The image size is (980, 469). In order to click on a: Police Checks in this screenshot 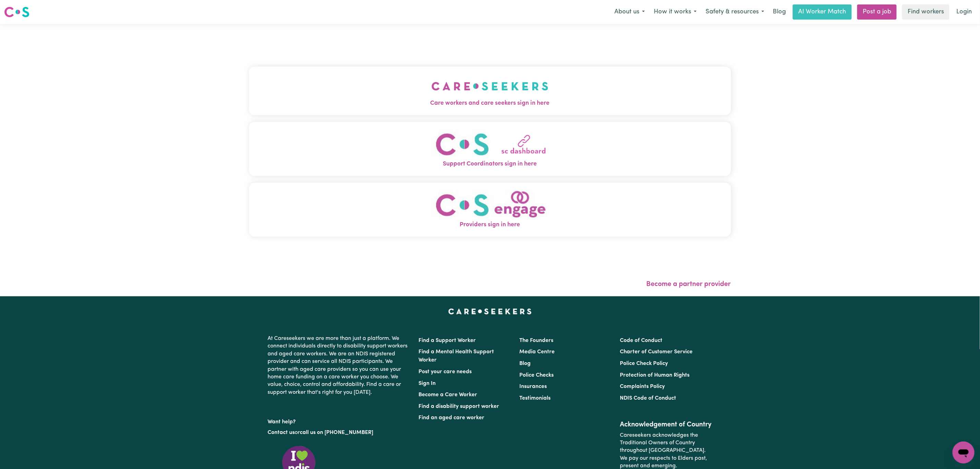, I will do `click(536, 375)`.